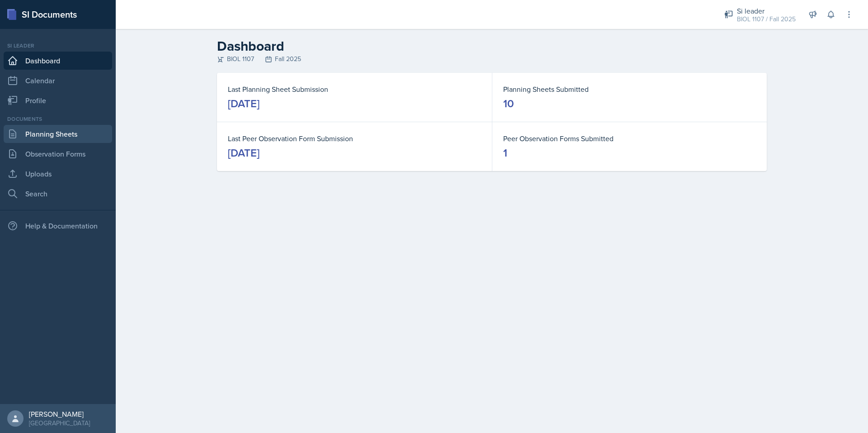 This screenshot has height=433, width=868. I want to click on a: Calendar, so click(58, 80).